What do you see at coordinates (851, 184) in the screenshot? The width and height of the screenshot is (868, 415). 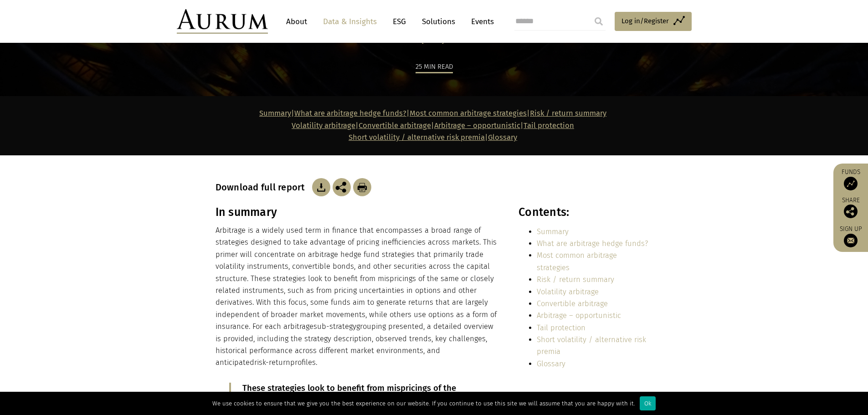 I see `img: Access Funds` at bounding box center [851, 184].